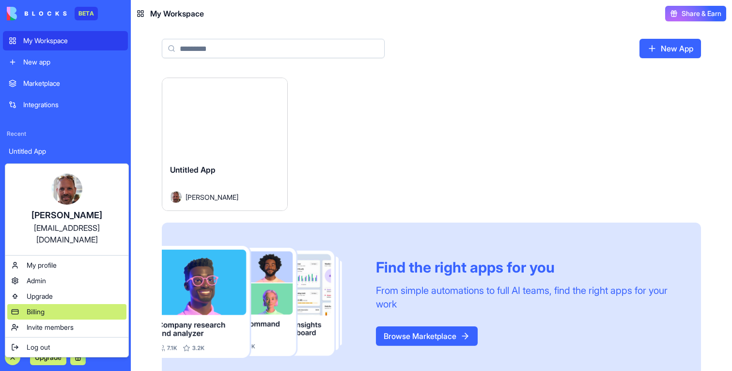 This screenshot has height=371, width=732. I want to click on a: Upgrade, so click(67, 296).